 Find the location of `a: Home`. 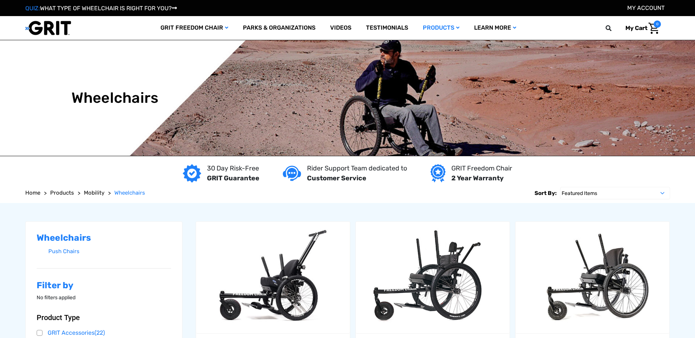

a: Home is located at coordinates (33, 193).